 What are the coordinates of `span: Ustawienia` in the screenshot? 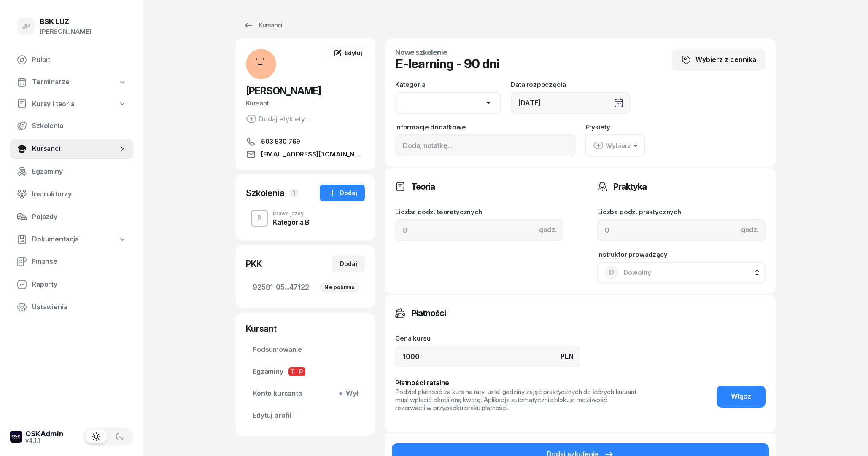 It's located at (79, 308).